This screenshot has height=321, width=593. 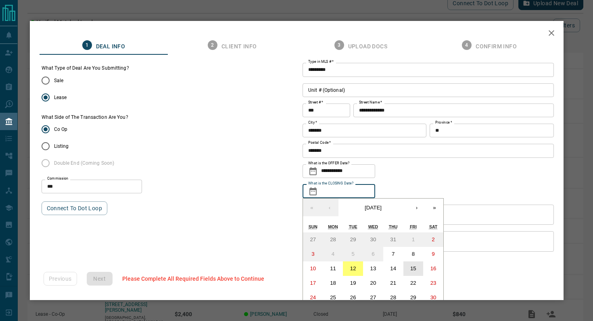 I want to click on button: August 15, 2025, so click(x=413, y=269).